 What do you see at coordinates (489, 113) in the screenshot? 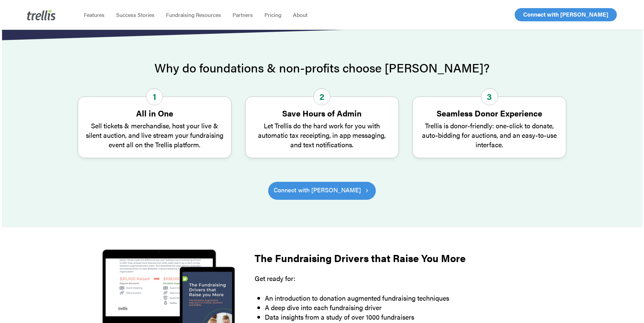
I see `strong: Seamless Donor Experience` at bounding box center [489, 113].